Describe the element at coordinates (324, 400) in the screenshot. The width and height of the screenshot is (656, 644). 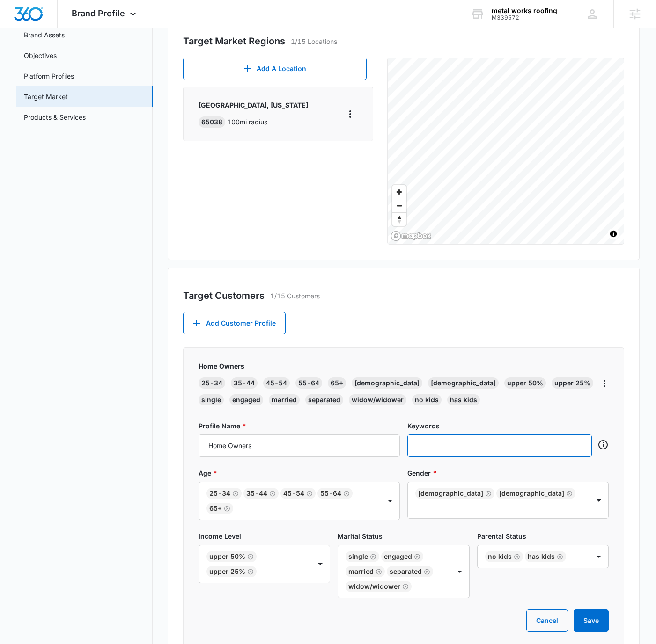
I see `div: separated` at that location.